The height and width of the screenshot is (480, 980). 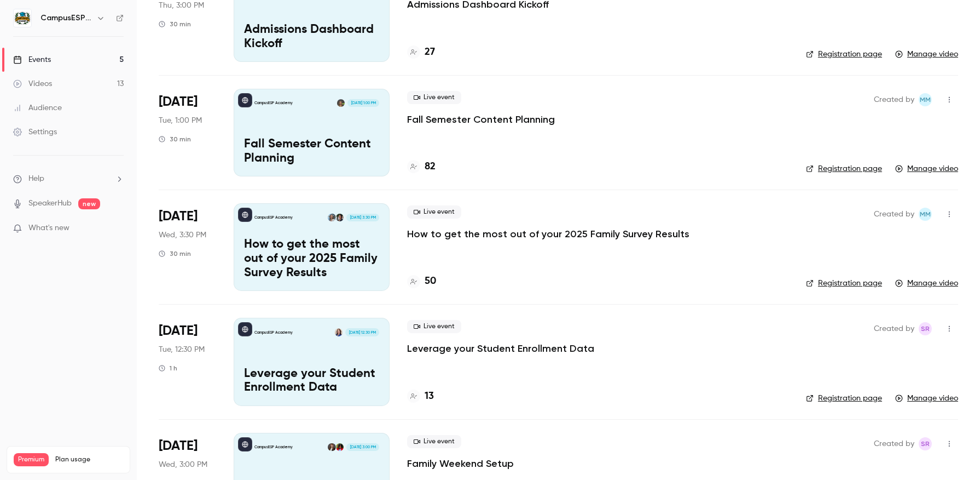 What do you see at coordinates (183, 464) in the screenshot?
I see `span: Wed, 3:00 PM` at bounding box center [183, 464].